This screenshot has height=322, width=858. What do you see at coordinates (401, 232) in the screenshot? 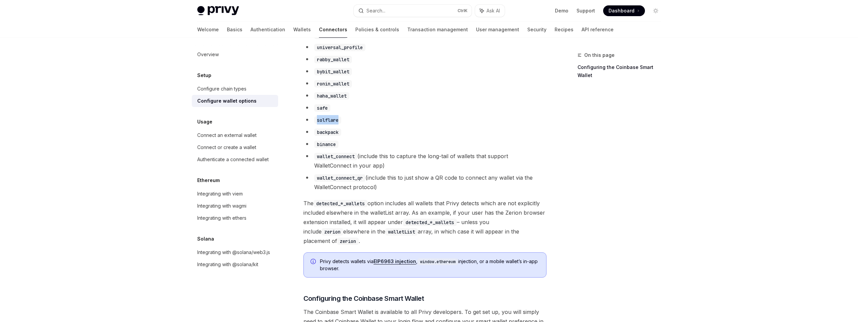
I see `code: walletList` at bounding box center [401, 232].